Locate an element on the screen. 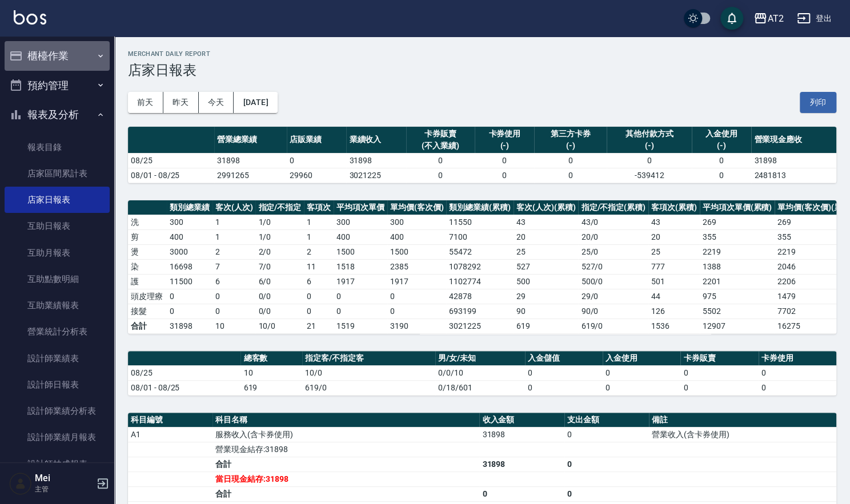  td: 975 is located at coordinates (738, 296).